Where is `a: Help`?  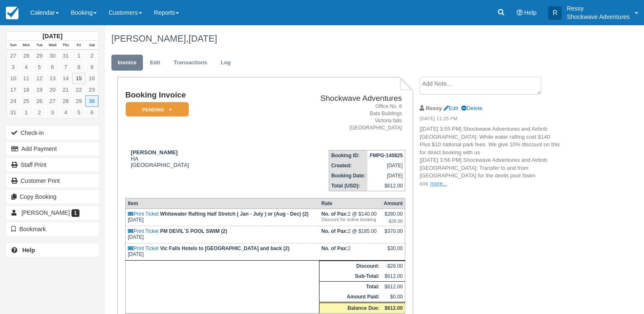
a: Help is located at coordinates (52, 250).